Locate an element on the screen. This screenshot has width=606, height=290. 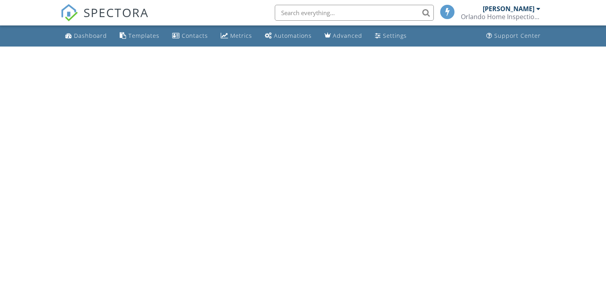
div: Support Center is located at coordinates (518, 35).